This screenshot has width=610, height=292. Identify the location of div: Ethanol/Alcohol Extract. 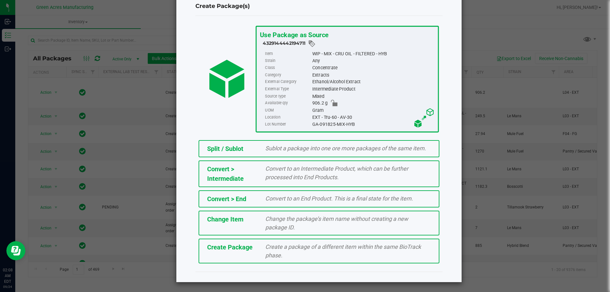
(373, 82).